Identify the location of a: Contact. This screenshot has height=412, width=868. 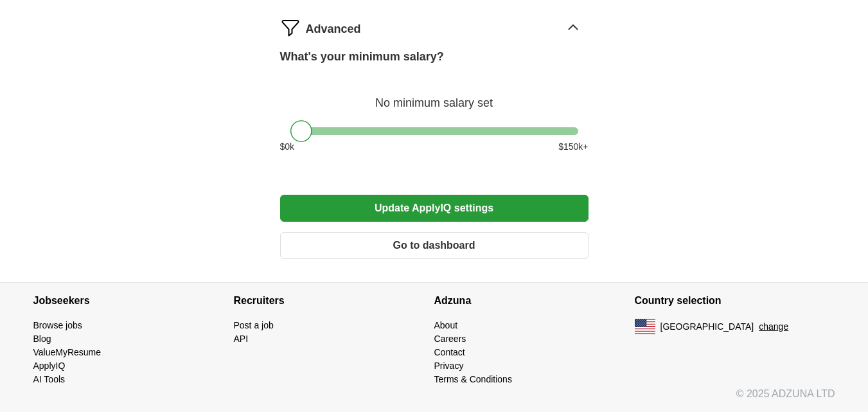
(450, 352).